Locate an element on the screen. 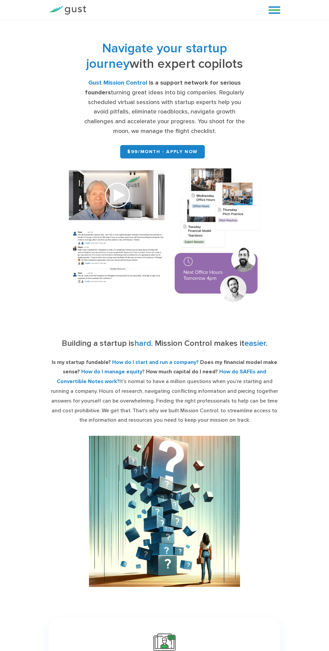 The height and width of the screenshot is (651, 329). strong: Gust Mission Control is located at coordinates (118, 83).